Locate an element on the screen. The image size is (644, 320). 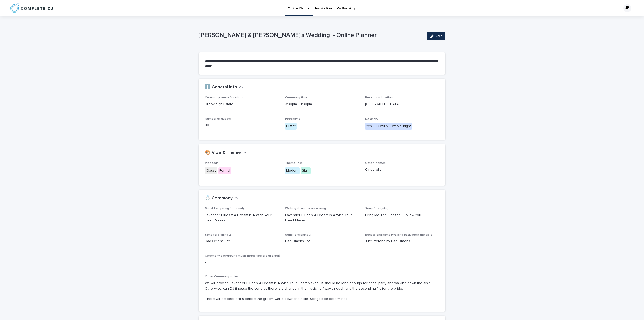
p: Cinderella is located at coordinates (402, 169).